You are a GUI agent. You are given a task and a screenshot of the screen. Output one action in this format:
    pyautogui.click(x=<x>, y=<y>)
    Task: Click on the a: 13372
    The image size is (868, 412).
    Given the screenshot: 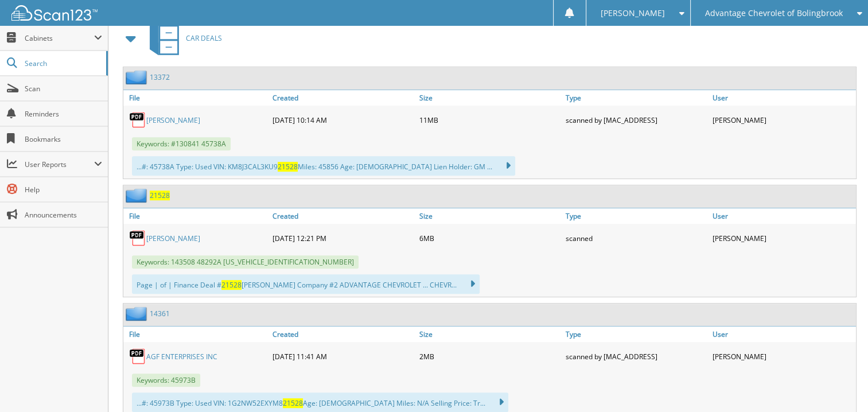 What is the action you would take?
    pyautogui.click(x=159, y=77)
    